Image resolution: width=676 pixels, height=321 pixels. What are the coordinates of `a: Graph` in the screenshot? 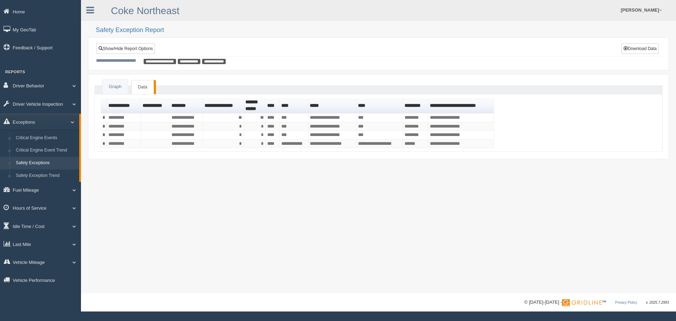 It's located at (115, 87).